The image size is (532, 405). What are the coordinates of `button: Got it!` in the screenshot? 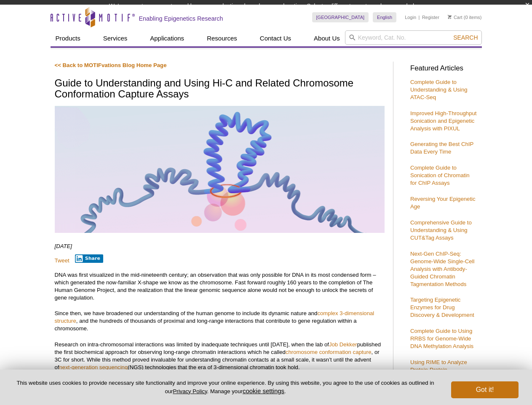 It's located at (485, 390).